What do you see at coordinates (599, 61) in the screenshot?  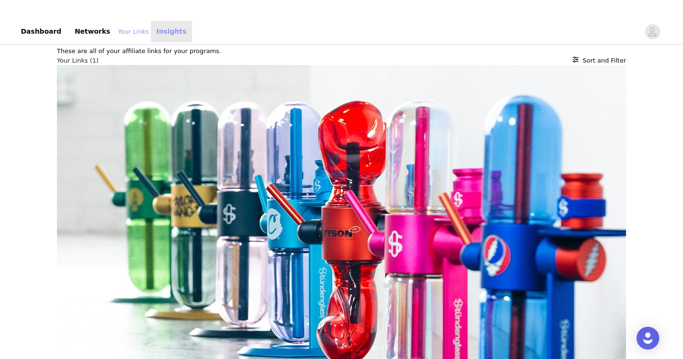 I see `button: Sort and Filter` at bounding box center [599, 61].